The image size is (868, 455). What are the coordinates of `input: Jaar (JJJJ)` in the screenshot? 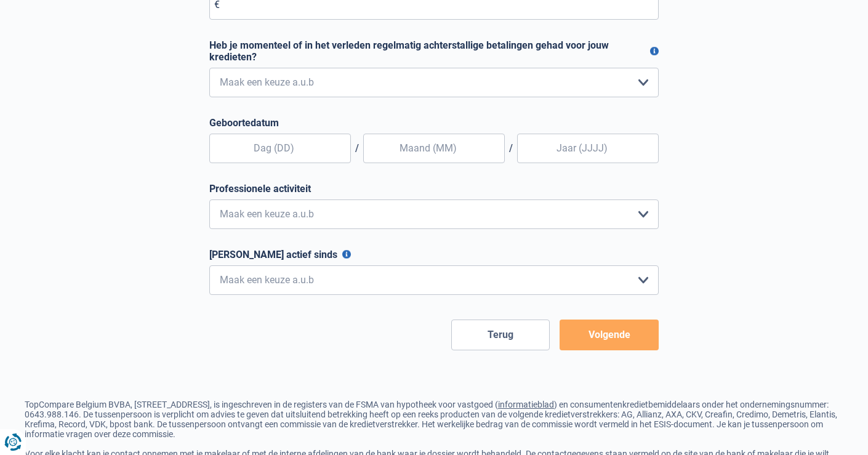 It's located at (588, 148).